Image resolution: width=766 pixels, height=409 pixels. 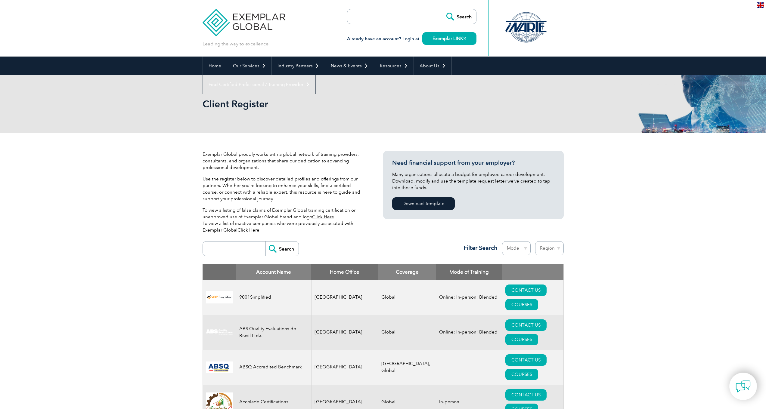 I want to click on th: : activate to sort column ascending, so click(x=533, y=272).